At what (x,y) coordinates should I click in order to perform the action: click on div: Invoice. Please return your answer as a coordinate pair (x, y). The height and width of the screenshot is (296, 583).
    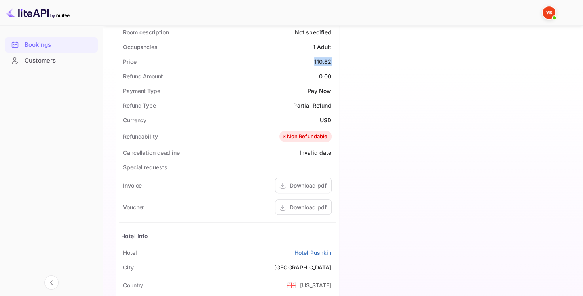
    Looking at the image, I should click on (132, 185).